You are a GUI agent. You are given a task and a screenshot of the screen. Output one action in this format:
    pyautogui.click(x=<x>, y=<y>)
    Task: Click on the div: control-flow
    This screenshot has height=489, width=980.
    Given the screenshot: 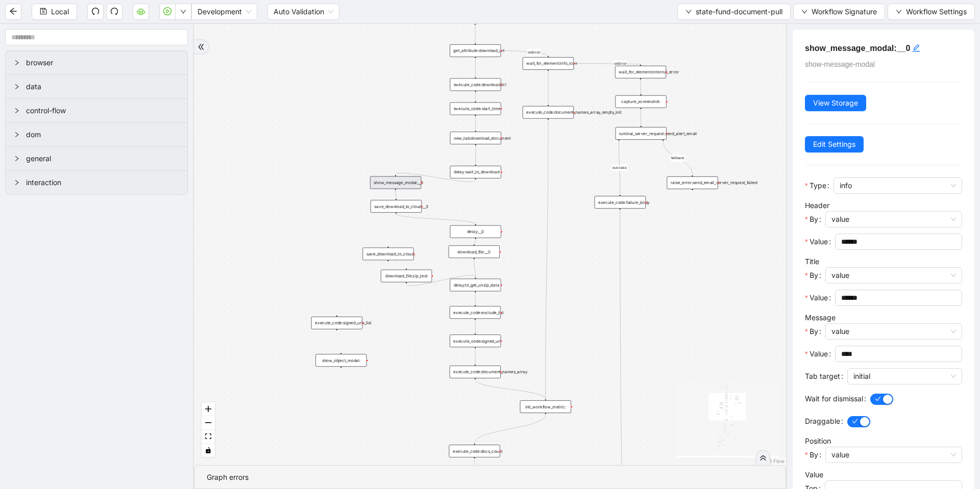 What is the action you would take?
    pyautogui.click(x=96, y=111)
    